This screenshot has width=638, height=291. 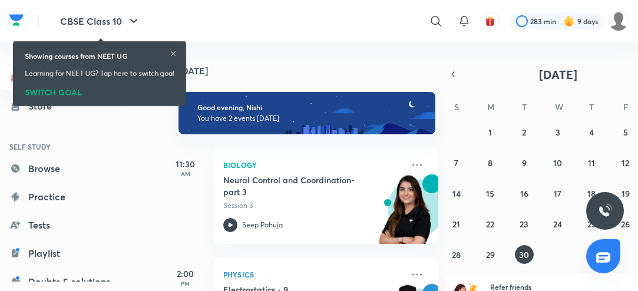 What do you see at coordinates (559, 107) in the screenshot?
I see `abbr: Wednesday` at bounding box center [559, 107].